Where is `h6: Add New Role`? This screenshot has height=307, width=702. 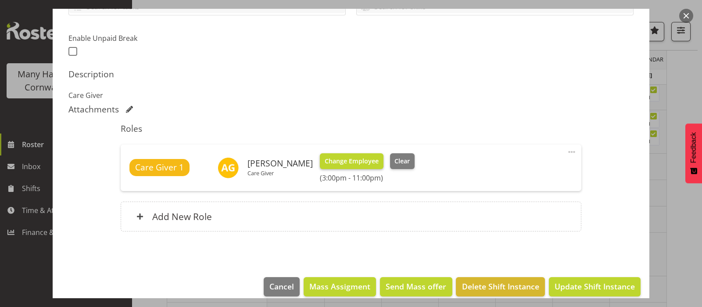
h6: Add New Role is located at coordinates (182, 216).